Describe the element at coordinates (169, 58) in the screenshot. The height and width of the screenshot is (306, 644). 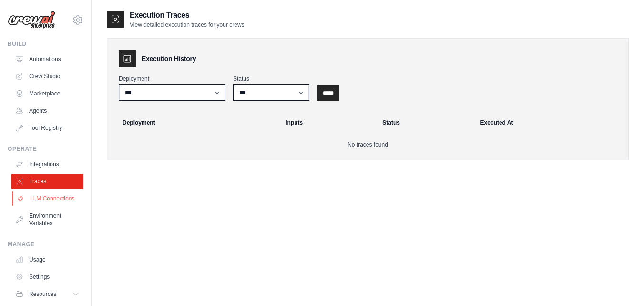
I see `h3: Execution History` at that location.